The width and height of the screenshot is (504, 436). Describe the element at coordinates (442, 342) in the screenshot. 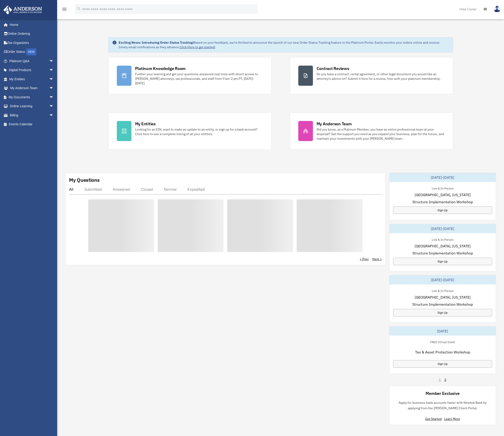

I see `div: FREE Virtual Event` at that location.